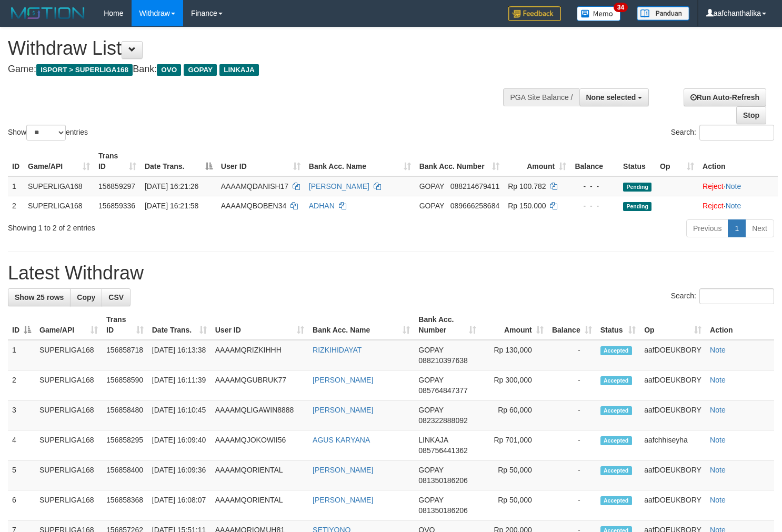 Image resolution: width=782 pixels, height=532 pixels. What do you see at coordinates (614, 98) in the screenshot?
I see `button: None selected` at bounding box center [614, 98].